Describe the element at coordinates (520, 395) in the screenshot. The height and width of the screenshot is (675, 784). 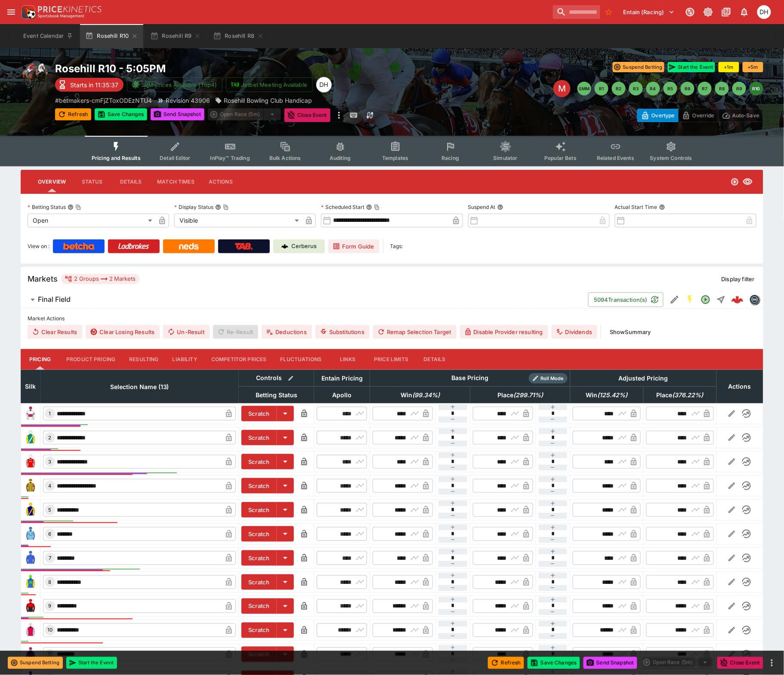
I see `span: Place(299.71%)` at that location.